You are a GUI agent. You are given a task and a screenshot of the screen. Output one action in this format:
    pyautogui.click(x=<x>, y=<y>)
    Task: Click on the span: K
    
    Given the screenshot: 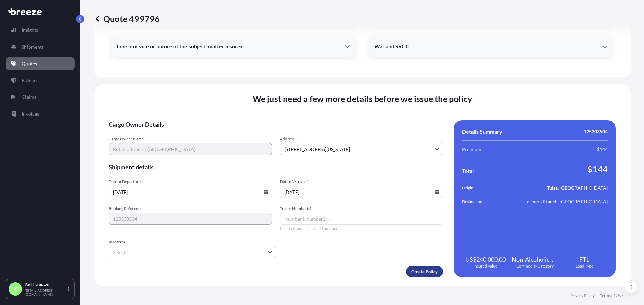 What is the action you would take?
    pyautogui.click(x=15, y=289)
    